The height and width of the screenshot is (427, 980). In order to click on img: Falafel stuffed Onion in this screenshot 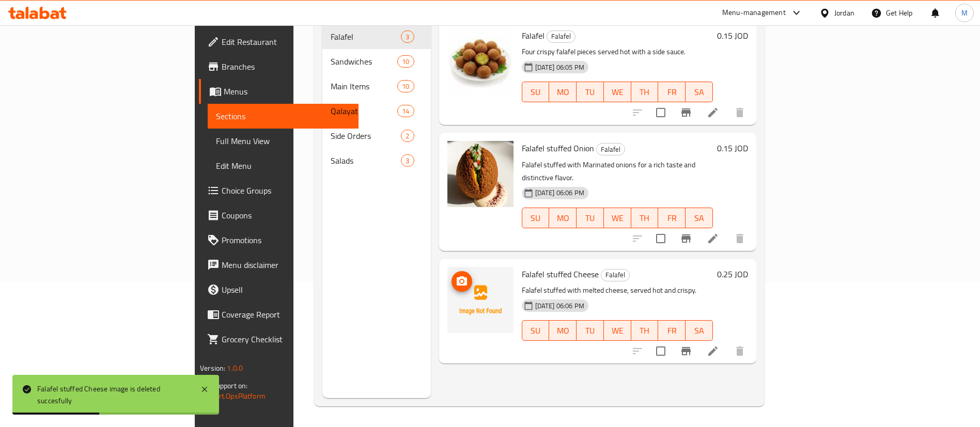, I will do `click(480, 174)`.